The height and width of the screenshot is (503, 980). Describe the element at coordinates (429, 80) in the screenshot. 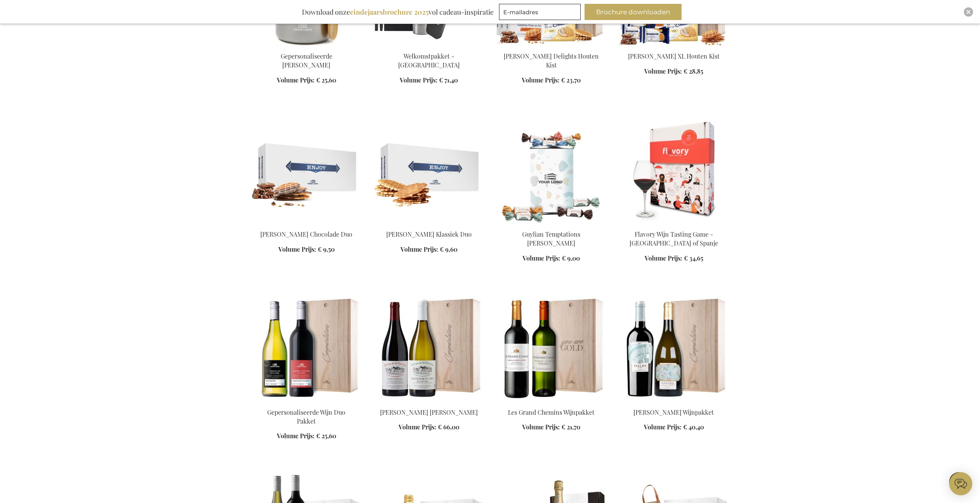

I see `a: Volume Prijs: € 71,40` at that location.